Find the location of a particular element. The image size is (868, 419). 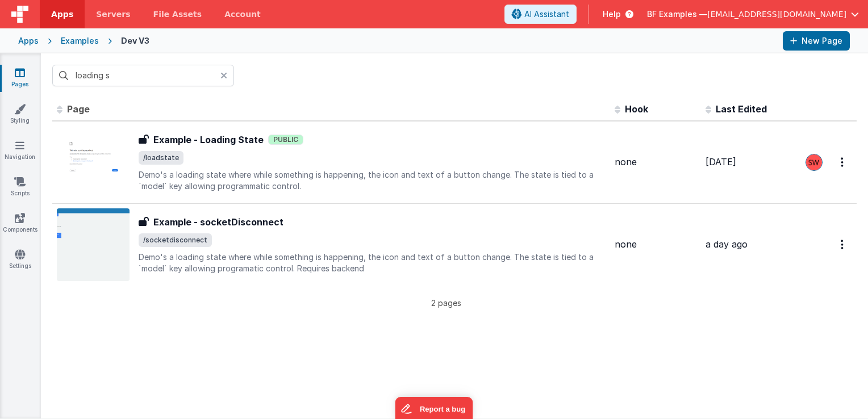

span: AI Assistant is located at coordinates (547, 14).